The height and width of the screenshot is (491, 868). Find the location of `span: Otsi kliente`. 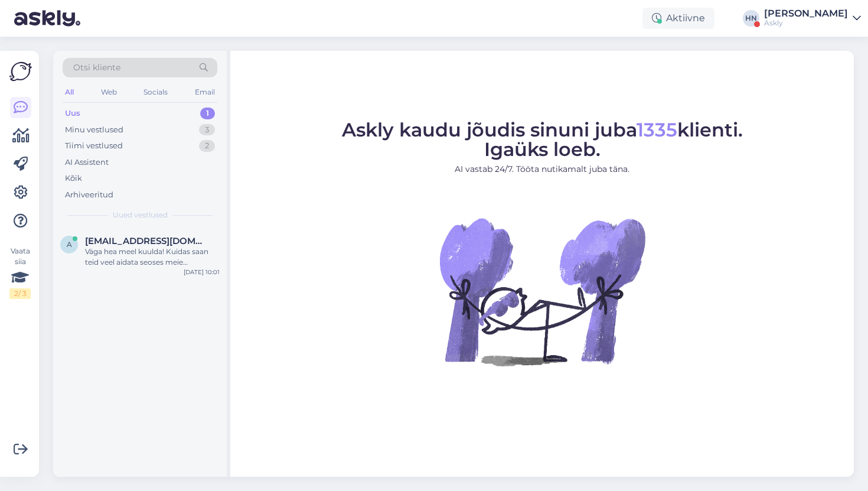

span: Otsi kliente is located at coordinates (97, 67).